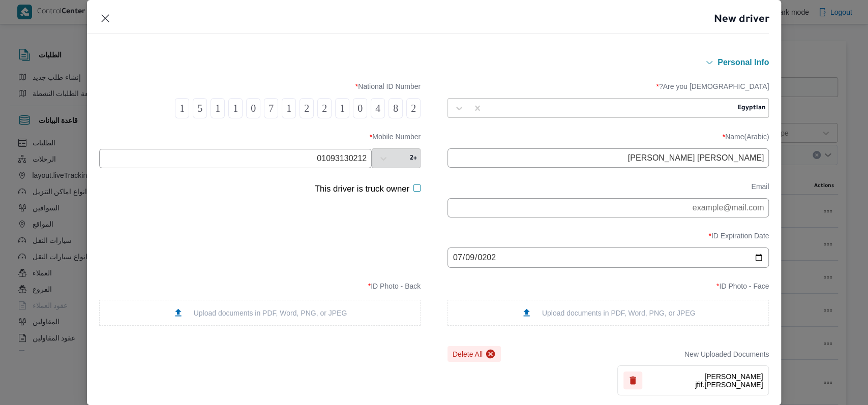 The width and height of the screenshot is (868, 405). I want to click on label: Mobile Number, so click(260, 140).